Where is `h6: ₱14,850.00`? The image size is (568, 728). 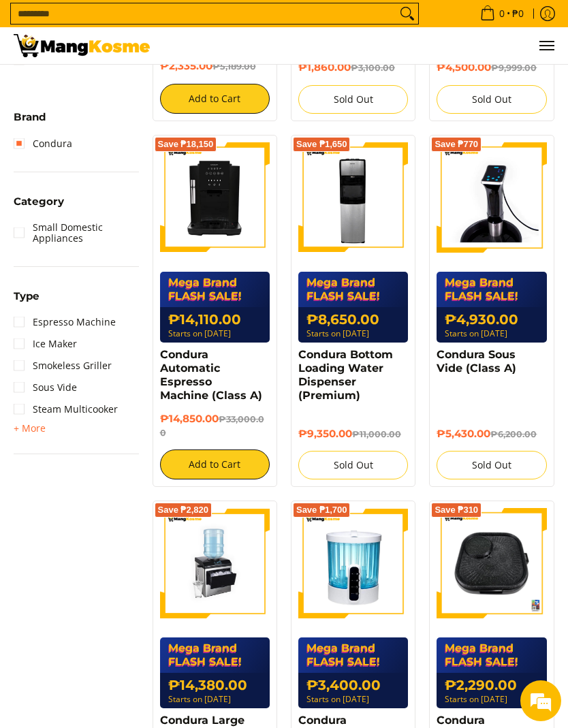 h6: ₱14,850.00 is located at coordinates (214, 427).